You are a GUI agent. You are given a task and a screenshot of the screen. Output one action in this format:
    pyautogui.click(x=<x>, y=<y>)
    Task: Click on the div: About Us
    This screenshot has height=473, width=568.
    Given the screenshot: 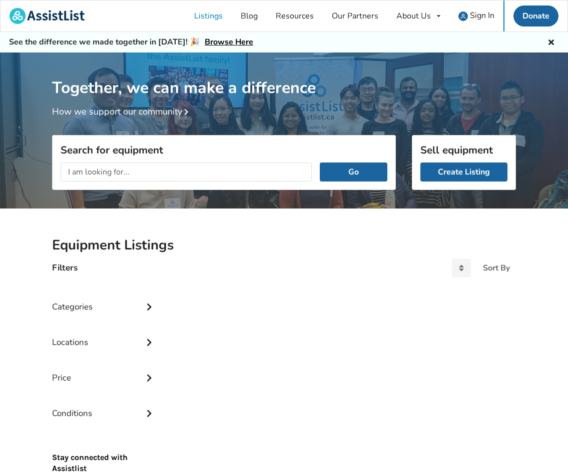 What is the action you would take?
    pyautogui.click(x=413, y=16)
    